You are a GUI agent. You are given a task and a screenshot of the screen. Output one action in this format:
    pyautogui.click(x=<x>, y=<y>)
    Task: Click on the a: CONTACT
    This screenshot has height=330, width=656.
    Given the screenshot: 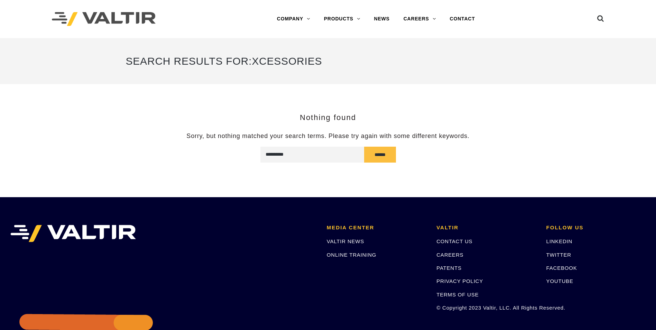 What is the action you would take?
    pyautogui.click(x=463, y=19)
    